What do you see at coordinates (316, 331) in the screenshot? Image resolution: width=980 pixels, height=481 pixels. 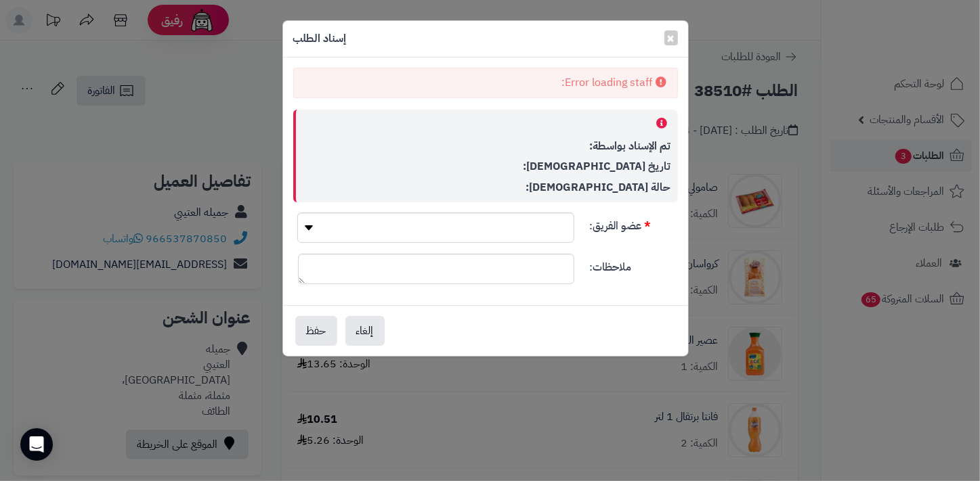 I see `button: حفظ` at bounding box center [316, 331].